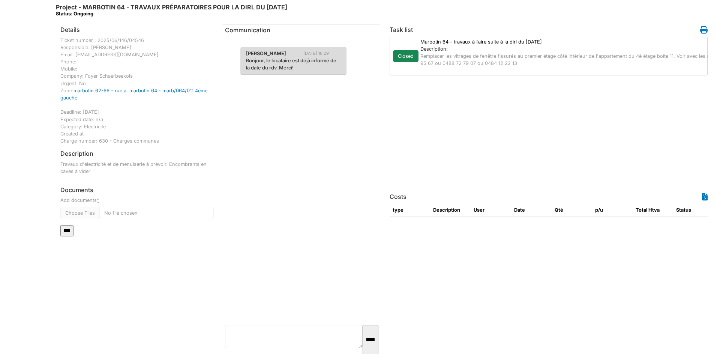  I want to click on p: Travaux d'électricité et de menuiserie à prévoir. Encombrants en caves à vider, so click(137, 168).